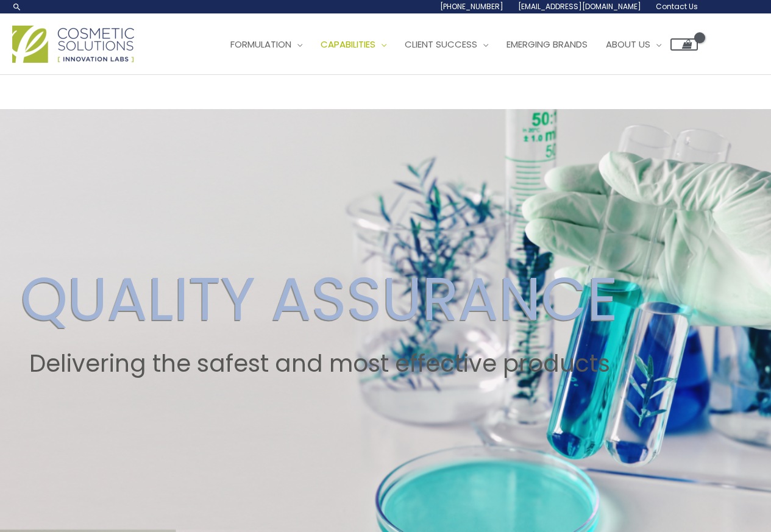  I want to click on a: Capabilities, so click(354, 44).